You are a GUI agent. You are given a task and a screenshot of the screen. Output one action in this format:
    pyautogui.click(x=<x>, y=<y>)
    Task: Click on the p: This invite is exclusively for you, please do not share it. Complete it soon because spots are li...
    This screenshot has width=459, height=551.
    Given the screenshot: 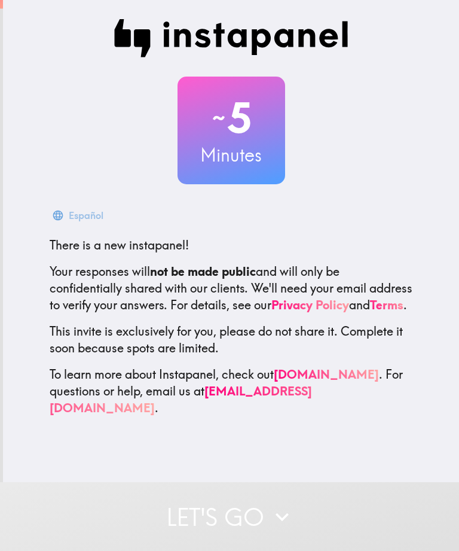 What is the action you would take?
    pyautogui.click(x=231, y=340)
    